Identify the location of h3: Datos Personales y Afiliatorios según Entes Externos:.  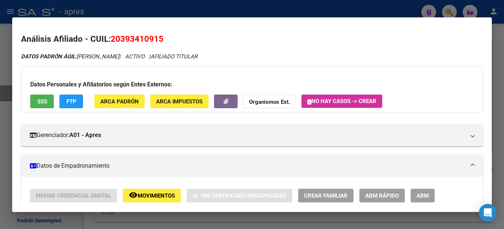
(252, 84).